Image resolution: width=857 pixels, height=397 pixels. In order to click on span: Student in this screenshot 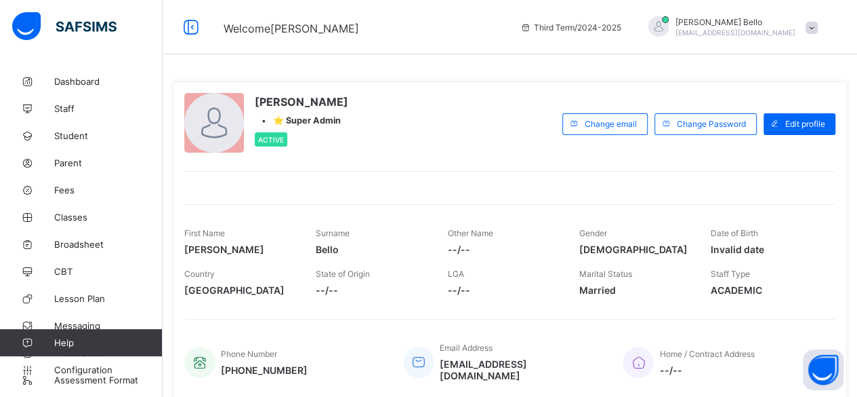, I will do `click(108, 136)`.